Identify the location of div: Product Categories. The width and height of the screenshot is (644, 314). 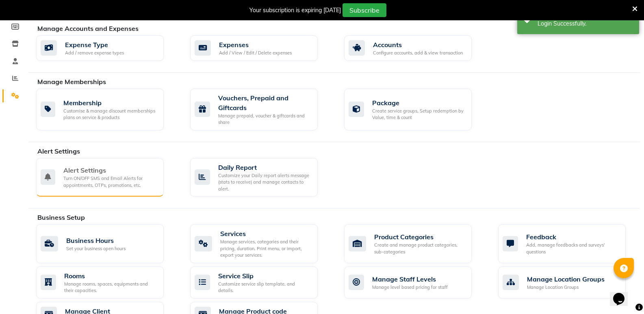
(420, 237).